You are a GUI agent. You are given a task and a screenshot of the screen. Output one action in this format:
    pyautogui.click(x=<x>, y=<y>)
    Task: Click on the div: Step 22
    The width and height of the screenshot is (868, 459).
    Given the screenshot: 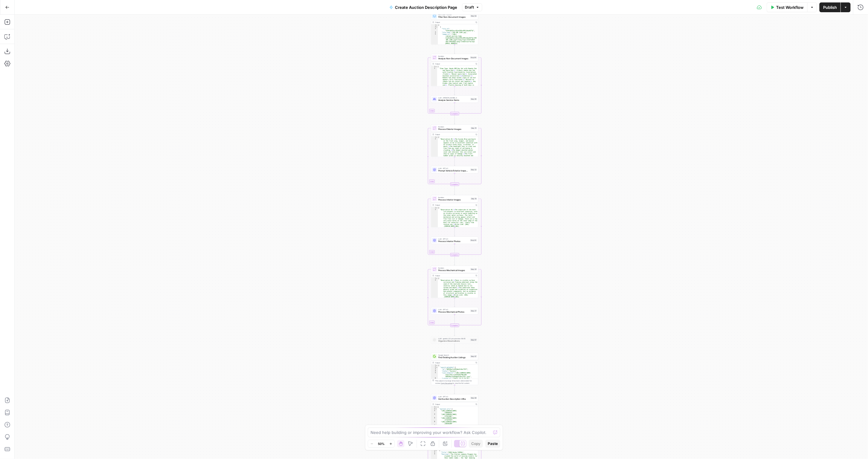 What is the action you would take?
    pyautogui.click(x=473, y=169)
    